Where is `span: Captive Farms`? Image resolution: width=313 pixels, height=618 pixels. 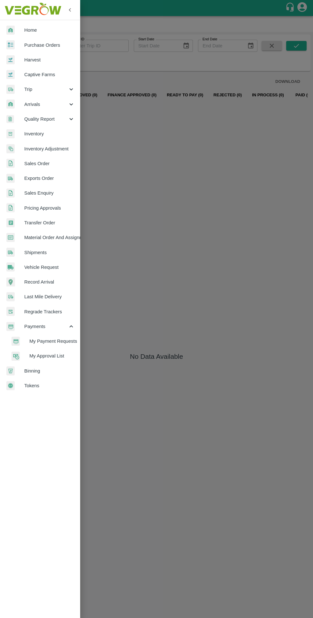 span: Captive Farms is located at coordinates (50, 75).